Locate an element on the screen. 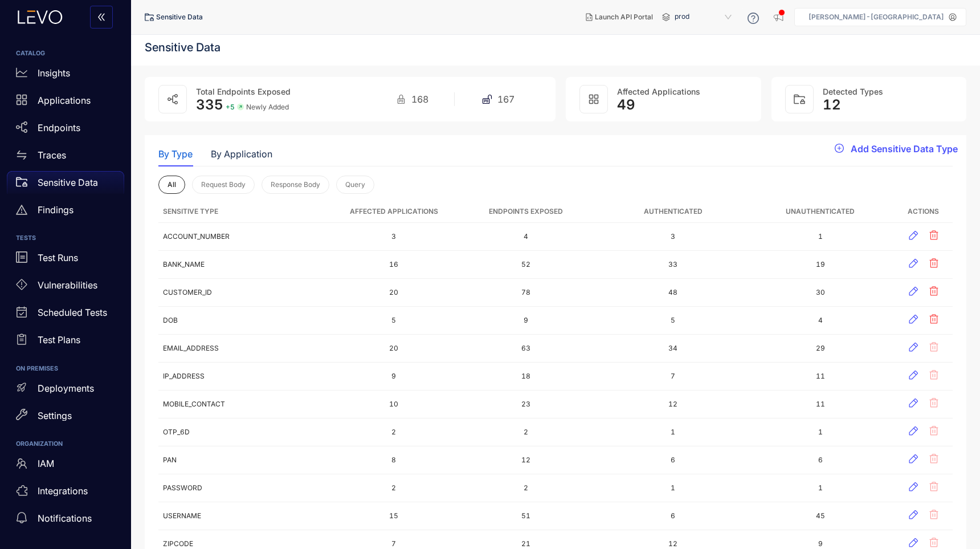  td: MOBILE_CONTACT is located at coordinates (247, 404).